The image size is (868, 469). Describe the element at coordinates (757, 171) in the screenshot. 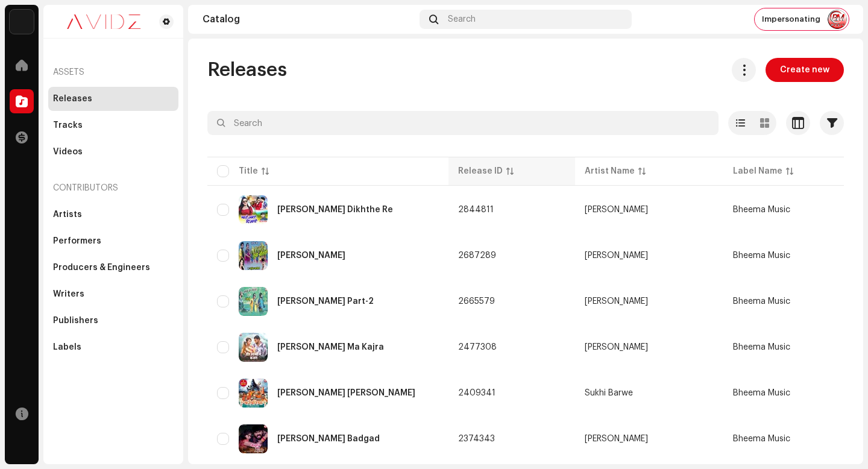

I see `div: Label Name` at that location.